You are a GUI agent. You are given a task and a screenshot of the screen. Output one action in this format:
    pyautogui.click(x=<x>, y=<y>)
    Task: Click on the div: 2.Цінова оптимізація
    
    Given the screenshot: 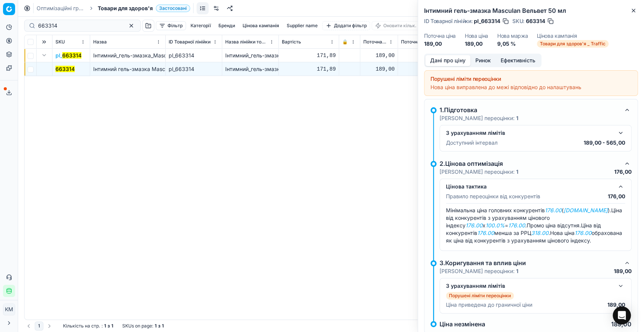 What is the action you would take?
    pyautogui.click(x=530, y=164)
    